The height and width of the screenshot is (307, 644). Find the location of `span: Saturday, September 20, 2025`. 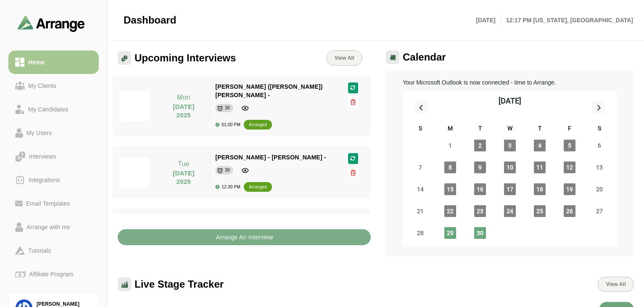

span: Saturday, September 20, 2025 is located at coordinates (599, 189).